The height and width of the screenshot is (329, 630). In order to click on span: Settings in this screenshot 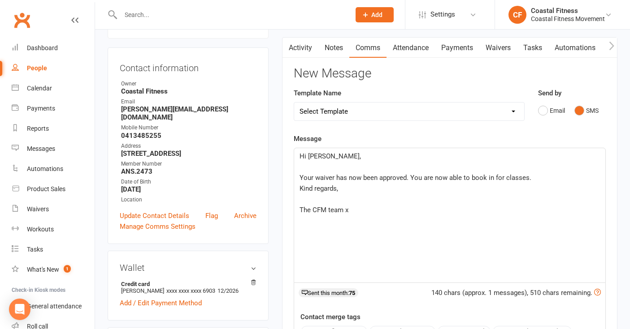, I will do `click(442, 14)`.